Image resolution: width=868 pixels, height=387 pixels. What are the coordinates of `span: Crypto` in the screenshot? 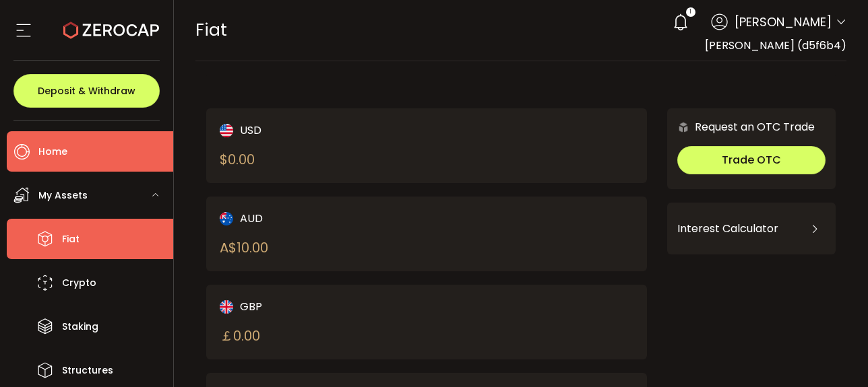 It's located at (79, 283).